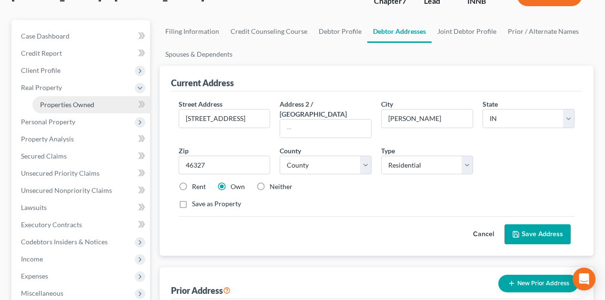 The image size is (605, 300). I want to click on a: Property Analysis, so click(81, 139).